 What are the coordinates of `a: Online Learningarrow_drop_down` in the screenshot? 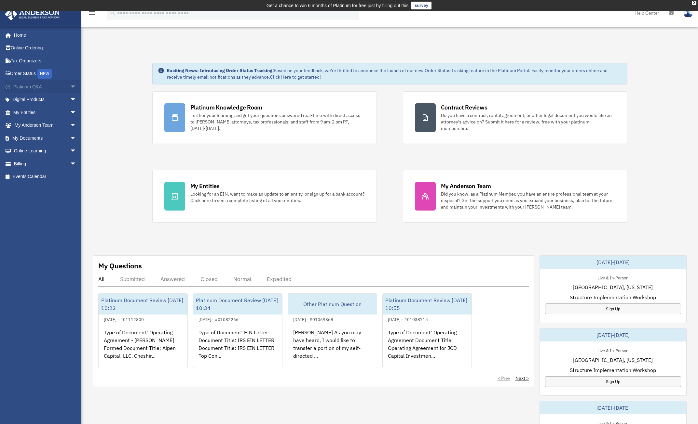 It's located at (45, 151).